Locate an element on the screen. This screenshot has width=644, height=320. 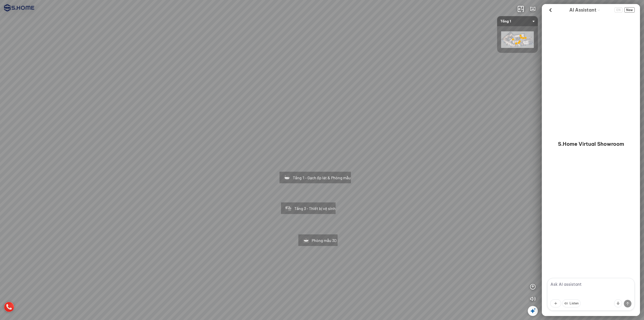
img: hotline_icon_VCHHFN9JCFPE.png is located at coordinates (9, 307).